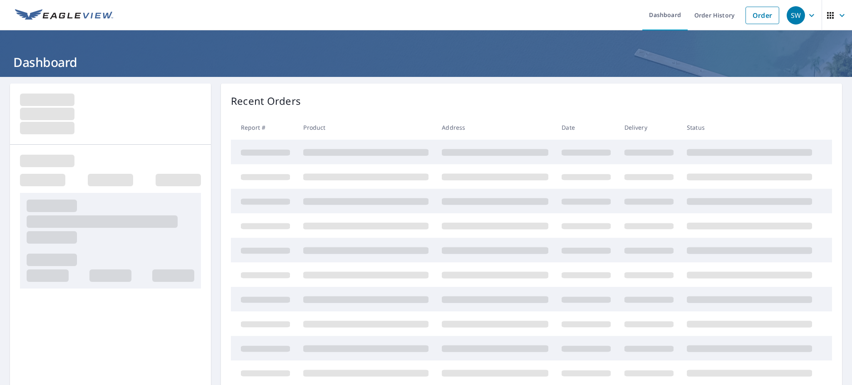 This screenshot has width=852, height=385. What do you see at coordinates (796, 15) in the screenshot?
I see `div: SW` at bounding box center [796, 15].